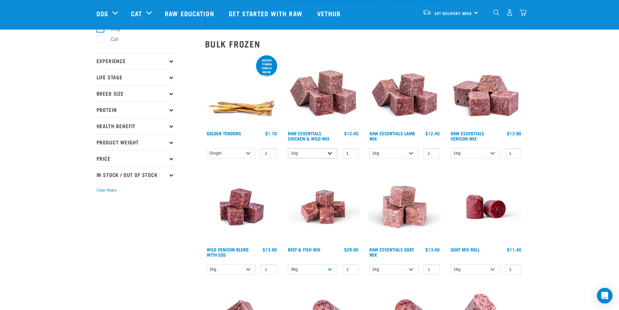 The image size is (619, 310). What do you see at coordinates (266, 13) in the screenshot?
I see `a: Get started with Raw` at bounding box center [266, 13].